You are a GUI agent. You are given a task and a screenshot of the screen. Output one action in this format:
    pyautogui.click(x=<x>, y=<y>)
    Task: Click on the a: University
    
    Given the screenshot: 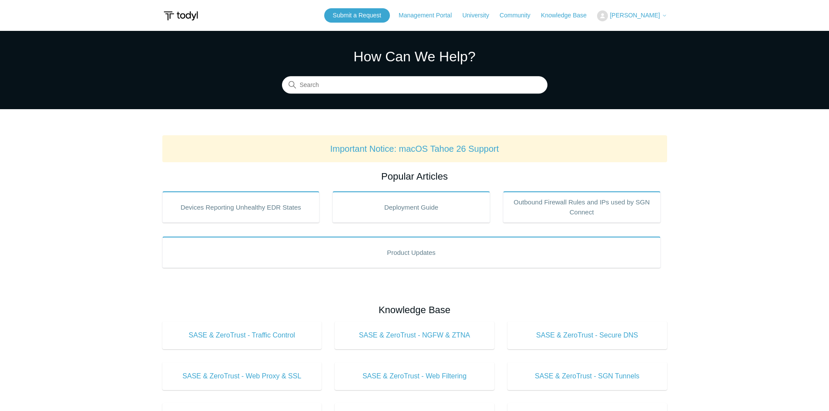 What is the action you would take?
    pyautogui.click(x=480, y=15)
    